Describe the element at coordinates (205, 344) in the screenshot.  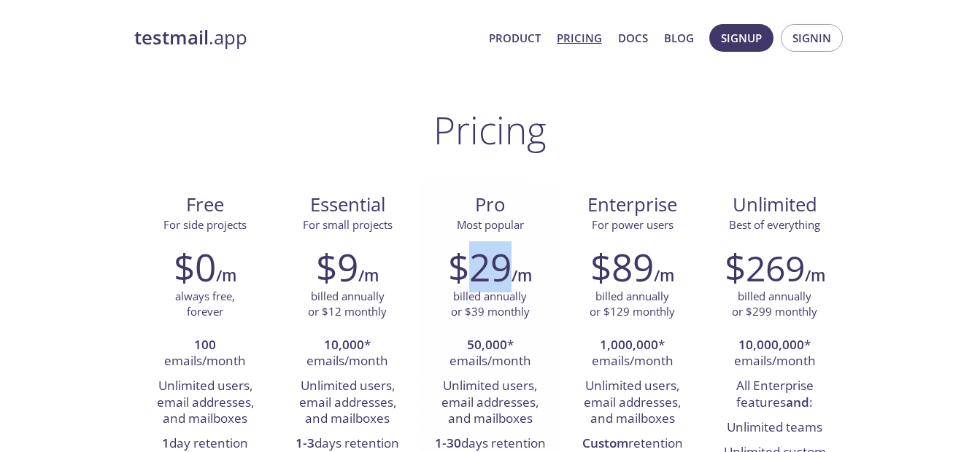
I see `strong: 100` at that location.